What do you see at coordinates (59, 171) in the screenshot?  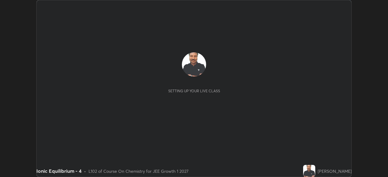 I see `div: Ionic Equilibrium - 4` at bounding box center [59, 171].